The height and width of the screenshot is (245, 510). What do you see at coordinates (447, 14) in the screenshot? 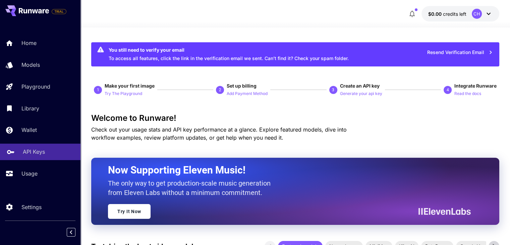
I see `div: $0.00` at bounding box center [447, 14].